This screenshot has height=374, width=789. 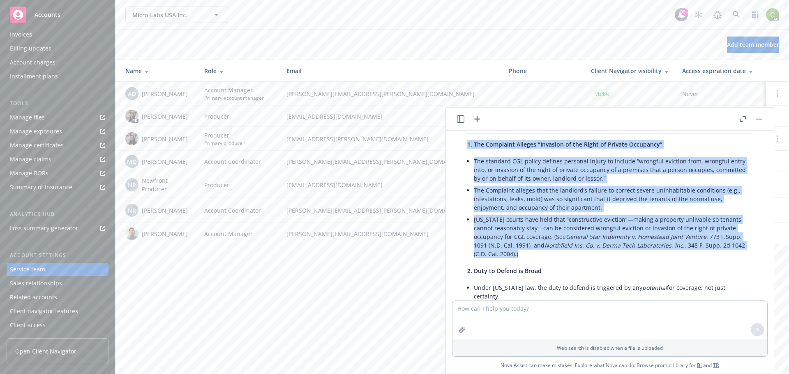 I want to click on li: The Complaint alleges that the landlord’s failure to correct severe uninhabitable conditions (e.g..., so click(x=613, y=199).